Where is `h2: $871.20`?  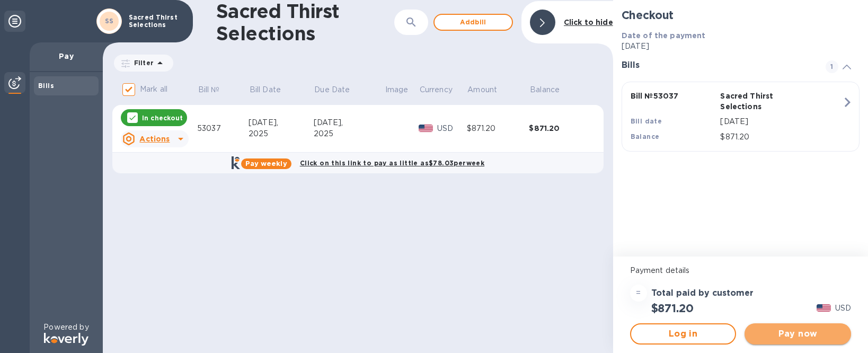
h2: $871.20 is located at coordinates (673, 308).